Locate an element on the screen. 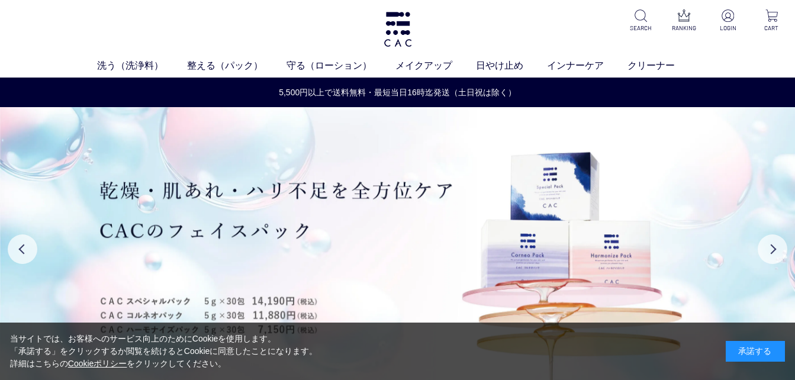 This screenshot has width=795, height=380. p: RANKING is located at coordinates (684, 28).